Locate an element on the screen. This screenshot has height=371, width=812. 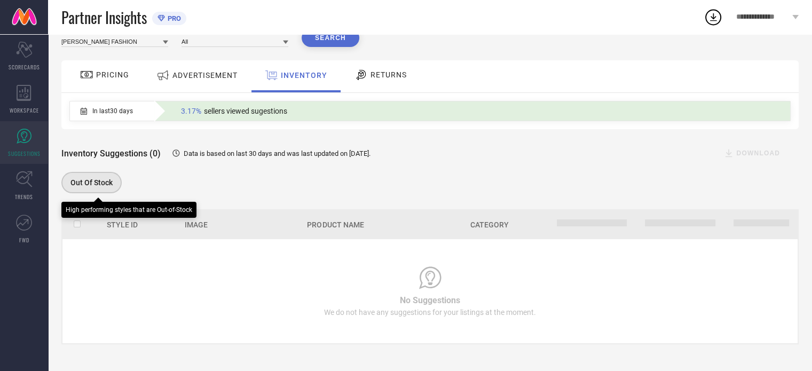
div: Percentage of sellers who have viewed suggestions for the current Insight Type is located at coordinates (234, 111).